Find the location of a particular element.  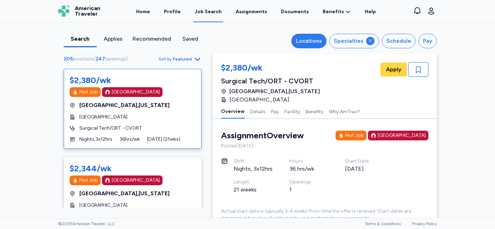

button: Apply is located at coordinates (393, 70).